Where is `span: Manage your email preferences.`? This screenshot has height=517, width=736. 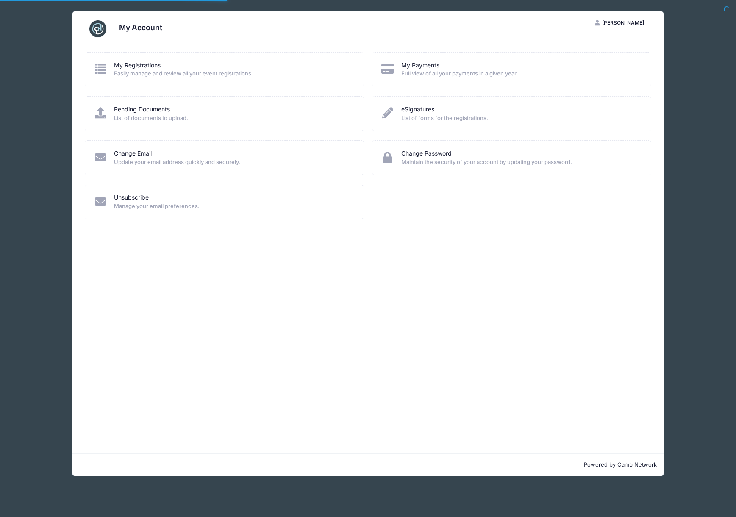
span: Manage your email preferences. is located at coordinates (233, 206).